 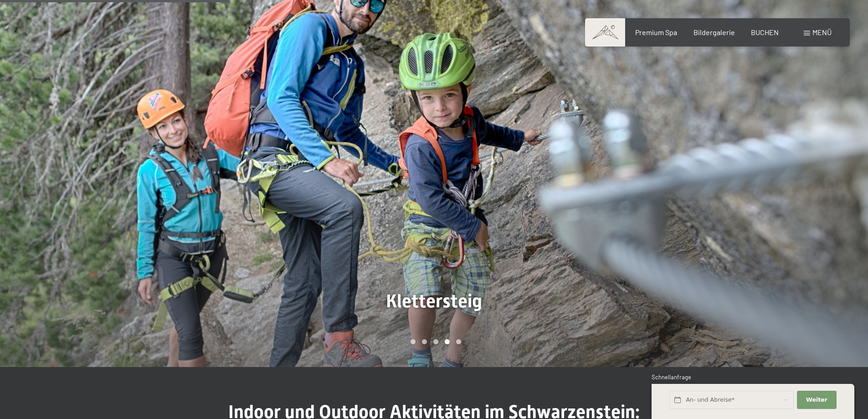 I want to click on span: Schnellanfrage, so click(x=671, y=377).